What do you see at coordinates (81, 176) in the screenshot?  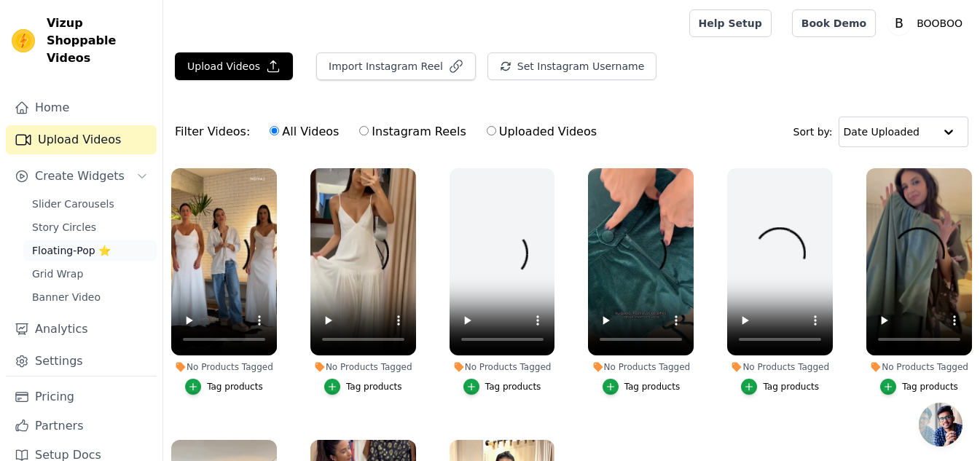 I see `button: Create Widgets` at bounding box center [81, 176].